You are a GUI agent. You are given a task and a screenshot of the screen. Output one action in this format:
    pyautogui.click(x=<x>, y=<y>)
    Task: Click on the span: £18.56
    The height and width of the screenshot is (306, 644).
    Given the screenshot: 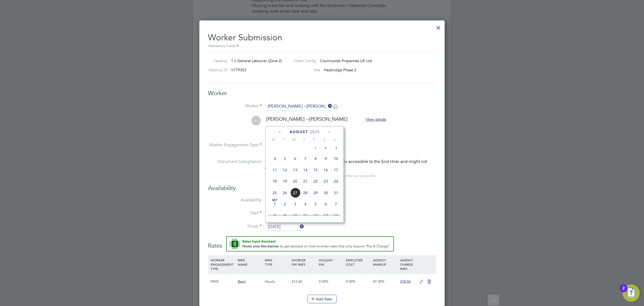 What is the action you would take?
    pyautogui.click(x=405, y=281)
    